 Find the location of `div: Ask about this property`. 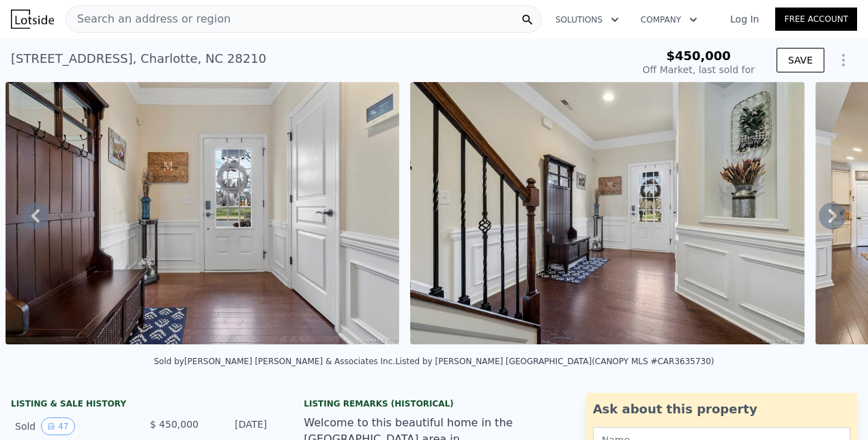

div: Ask about this property is located at coordinates (721, 409).